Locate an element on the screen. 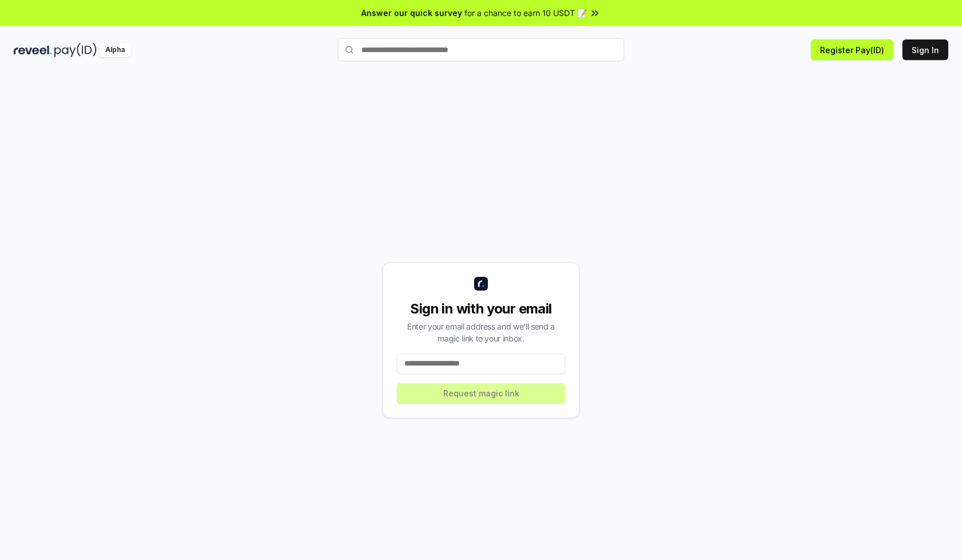 The image size is (962, 560). span: Answer our quick survey is located at coordinates (411, 13).